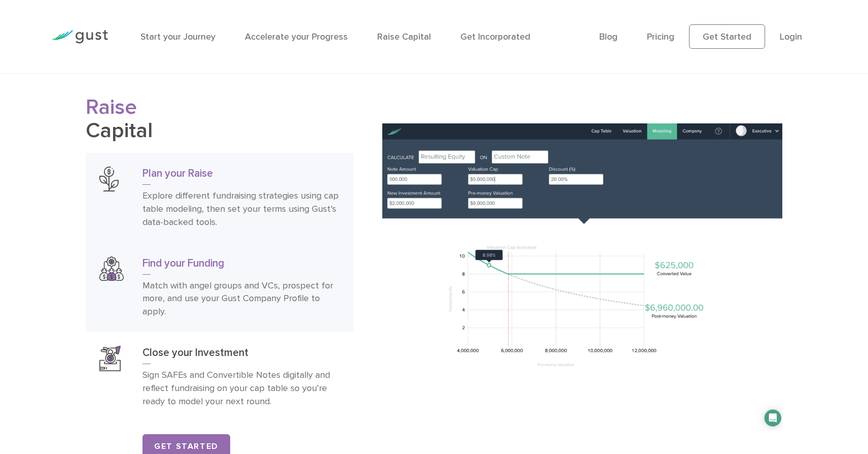 This screenshot has width=868, height=454. Describe the element at coordinates (111, 107) in the screenshot. I see `span: Raise` at that location.